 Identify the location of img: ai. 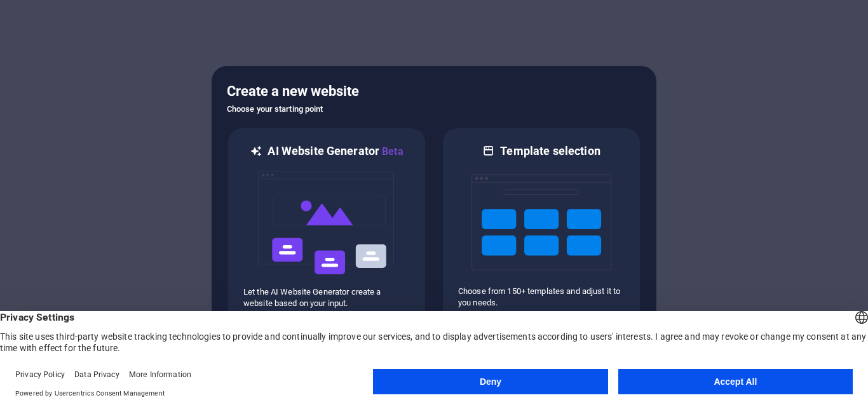
(327, 223).